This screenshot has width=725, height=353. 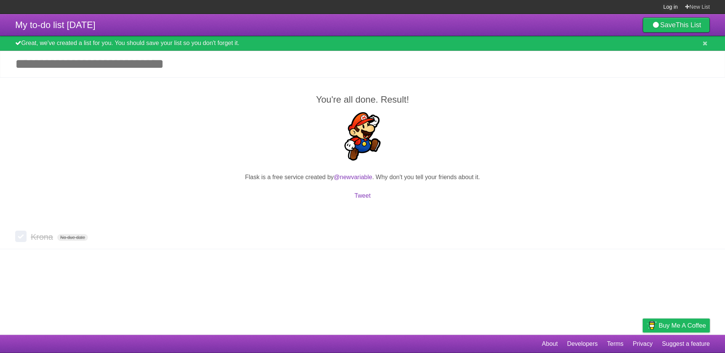 What do you see at coordinates (676, 326) in the screenshot?
I see `a: Buy me a coffee` at bounding box center [676, 326].